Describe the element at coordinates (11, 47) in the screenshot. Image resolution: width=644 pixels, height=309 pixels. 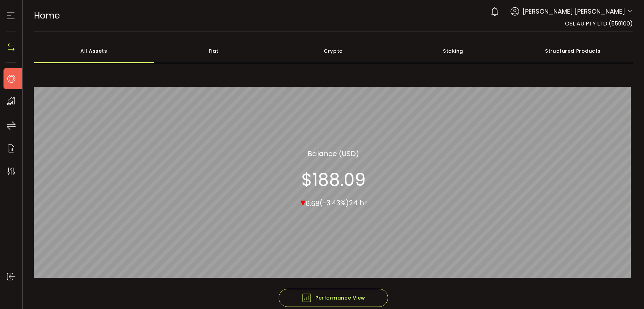
I see `img: N4P5cjLOiQAAAABJRU5ErkJggg==` at that location.